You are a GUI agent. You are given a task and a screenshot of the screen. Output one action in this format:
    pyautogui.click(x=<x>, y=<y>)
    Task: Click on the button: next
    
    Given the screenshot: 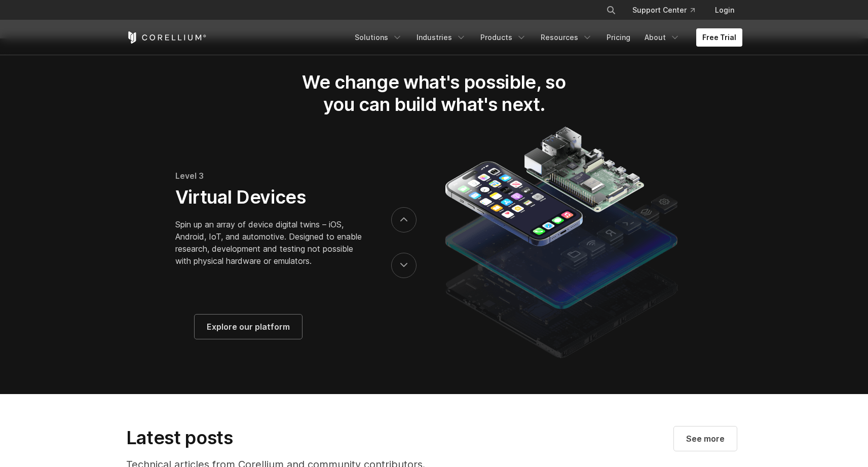 What is the action you would take?
    pyautogui.click(x=404, y=220)
    